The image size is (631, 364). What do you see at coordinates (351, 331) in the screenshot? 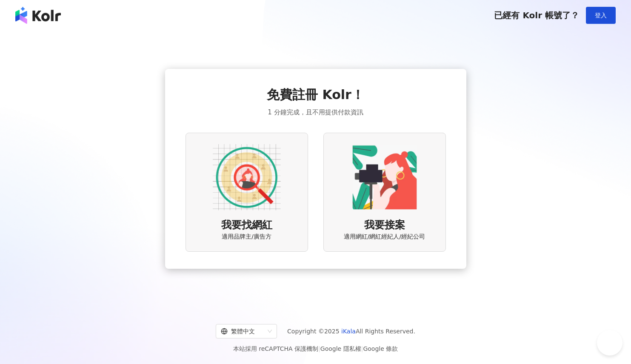
I see `span: Copyright © 2025 All Rights Reserved.` at bounding box center [351, 331].